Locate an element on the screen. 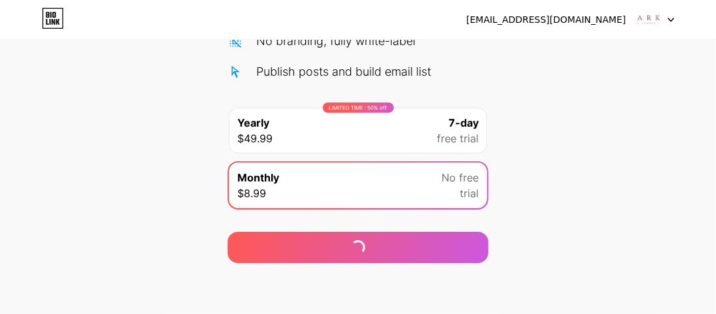 The height and width of the screenshot is (314, 716). span: $49.99 is located at coordinates (255, 138).